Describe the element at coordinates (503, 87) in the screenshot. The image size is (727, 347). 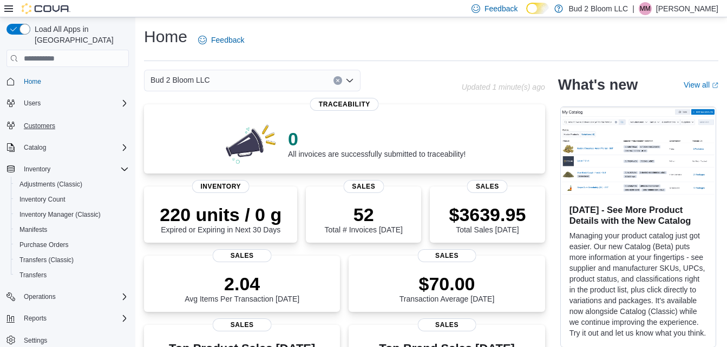
I see `p: Updated 1 minute(s) ago` at that location.